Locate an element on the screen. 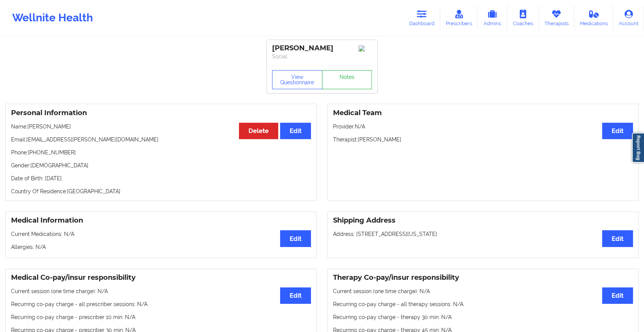 The height and width of the screenshot is (332, 644). a: Account is located at coordinates (628, 18).